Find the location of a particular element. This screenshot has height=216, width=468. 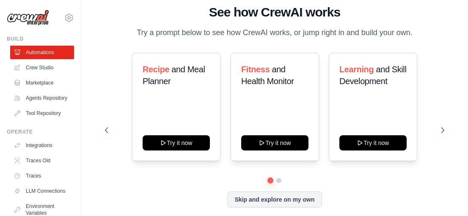

a: Marketplace is located at coordinates (42, 83).